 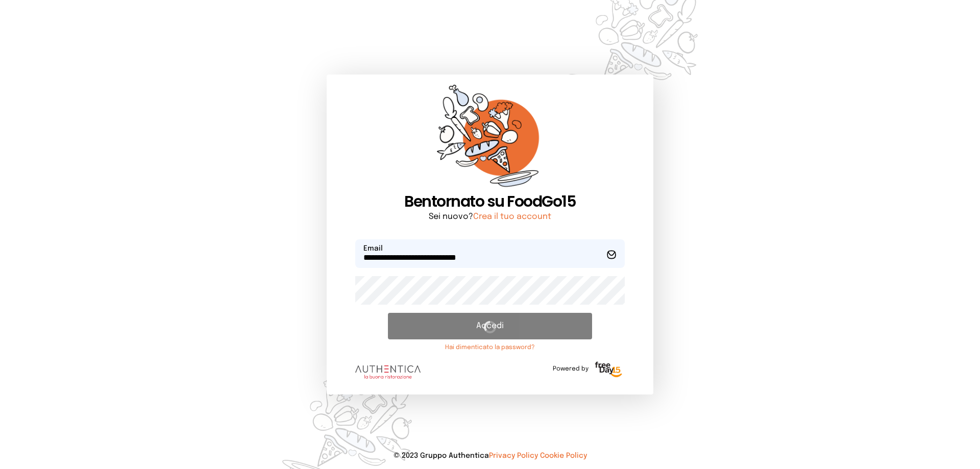 I want to click on img: sticker-orange.65babaf.png, so click(x=490, y=138).